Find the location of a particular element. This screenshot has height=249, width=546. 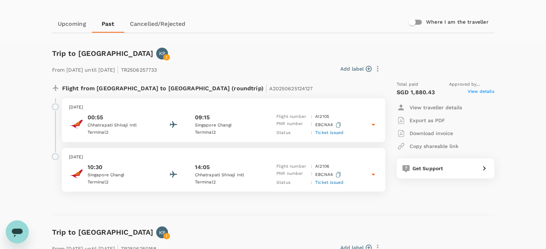

button: View traveller details is located at coordinates (429, 108).